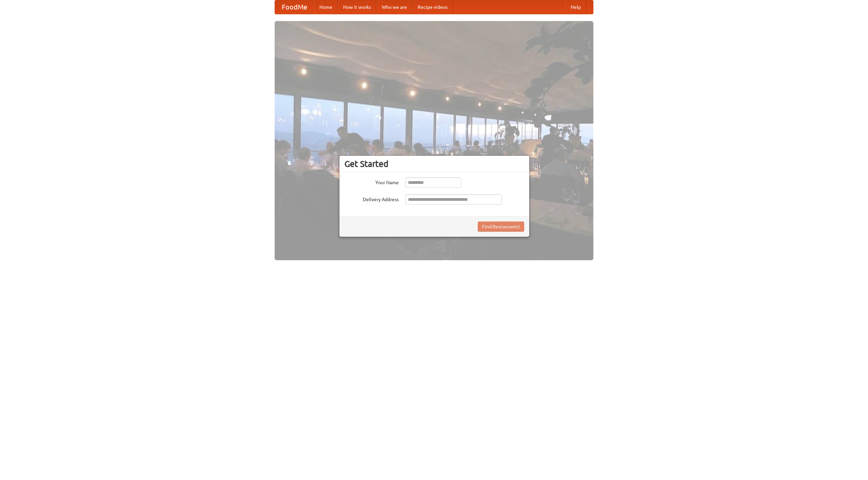 This screenshot has width=868, height=480. What do you see at coordinates (434, 164) in the screenshot?
I see `h3: Get Started` at bounding box center [434, 164].